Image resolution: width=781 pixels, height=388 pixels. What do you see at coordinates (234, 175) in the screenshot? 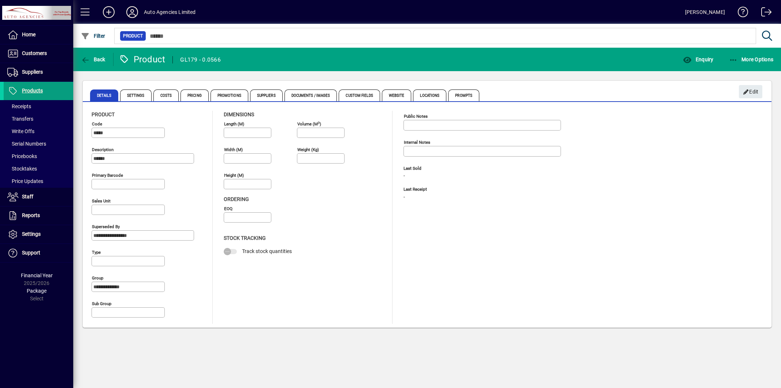
I see `mat-label: Height (m)` at bounding box center [234, 175].